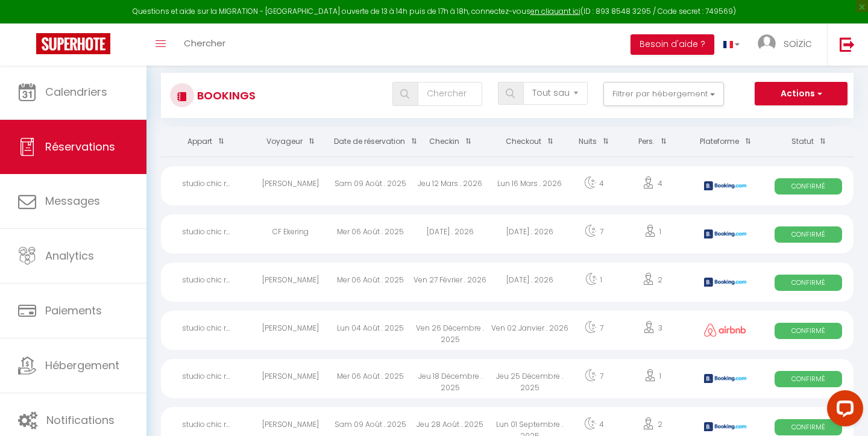 This screenshot has width=868, height=436. Describe the element at coordinates (725, 142) in the screenshot. I see `th: Sort by channel` at that location.